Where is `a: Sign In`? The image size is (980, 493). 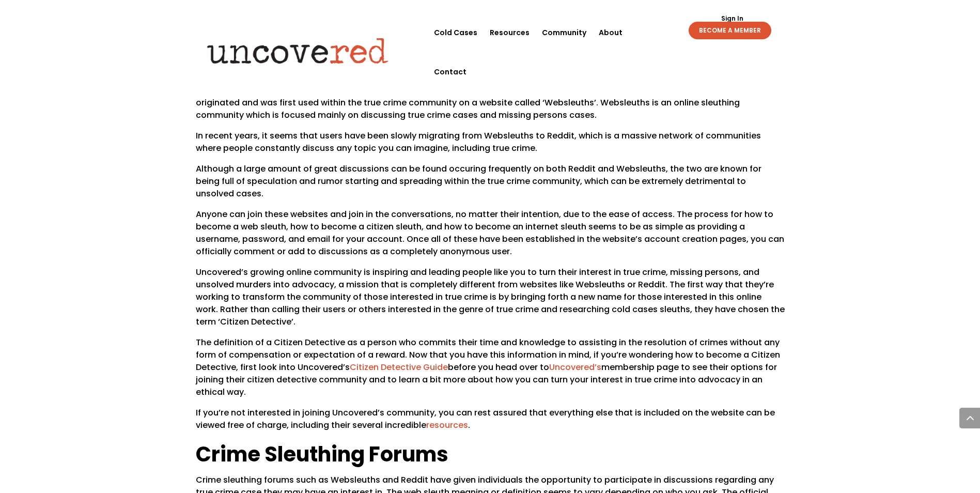
a: Sign In is located at coordinates (732, 19).